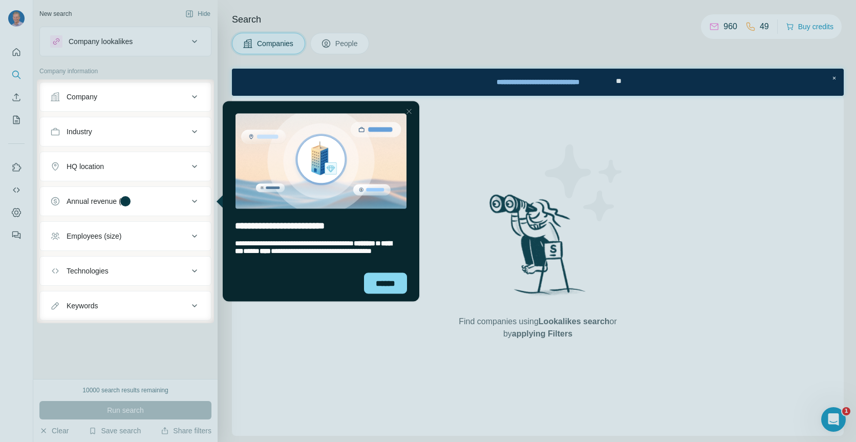  Describe the element at coordinates (125, 166) in the screenshot. I see `button: HQ location` at that location.